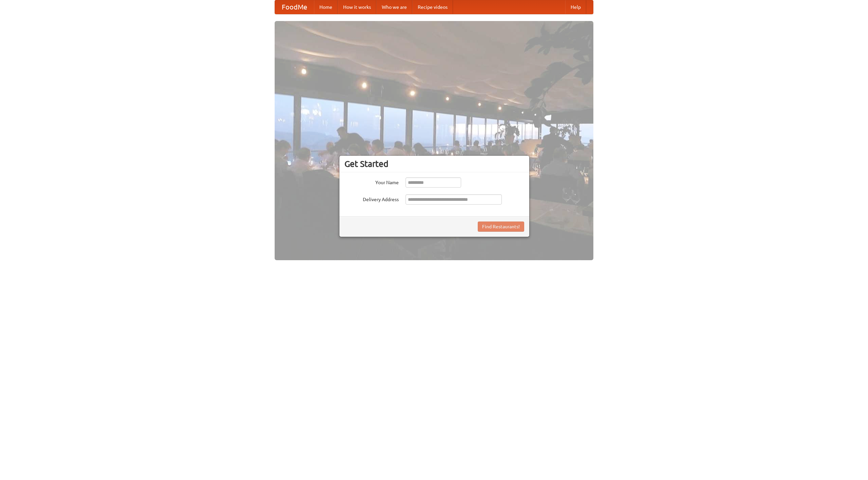 This screenshot has width=868, height=480. Describe the element at coordinates (394, 7) in the screenshot. I see `a: Who we are` at that location.